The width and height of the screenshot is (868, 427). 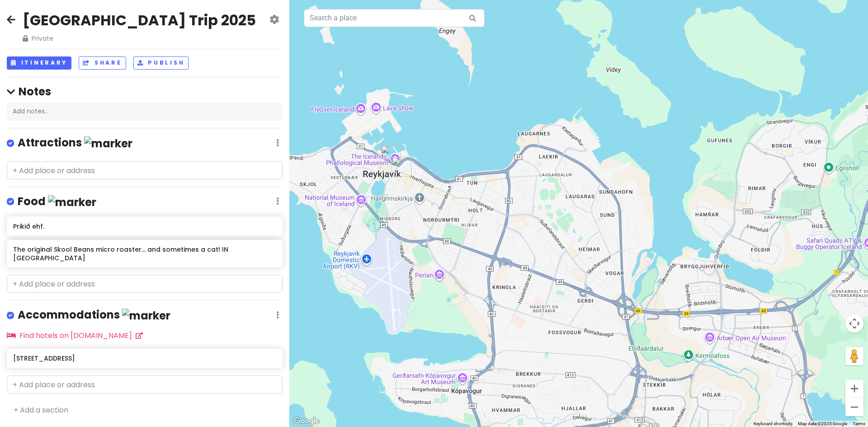 I want to click on h4: Food, so click(x=57, y=202).